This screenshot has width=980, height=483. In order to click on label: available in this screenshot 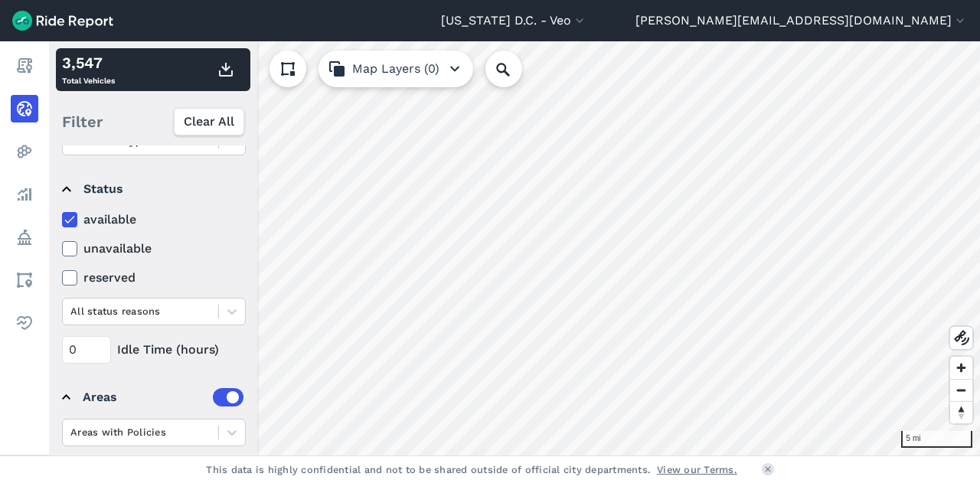, I will do `click(154, 220)`.